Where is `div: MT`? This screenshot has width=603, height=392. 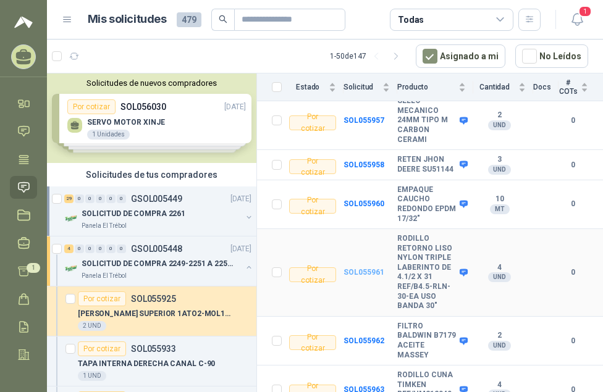
div: MT is located at coordinates (499, 209).